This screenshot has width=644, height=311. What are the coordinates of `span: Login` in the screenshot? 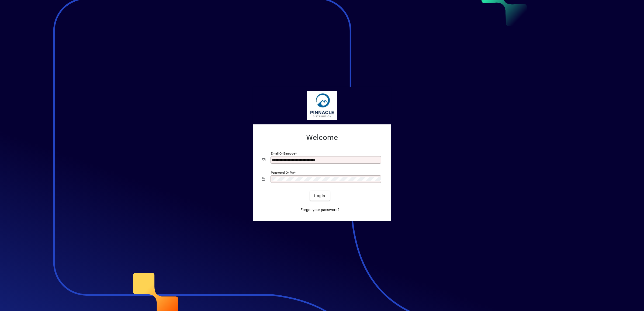 It's located at (320, 195).